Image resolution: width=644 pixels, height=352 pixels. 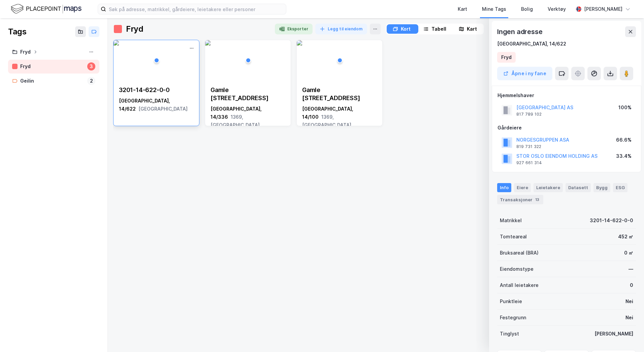 What do you see at coordinates (17, 32) in the screenshot?
I see `div: Tags` at bounding box center [17, 32].